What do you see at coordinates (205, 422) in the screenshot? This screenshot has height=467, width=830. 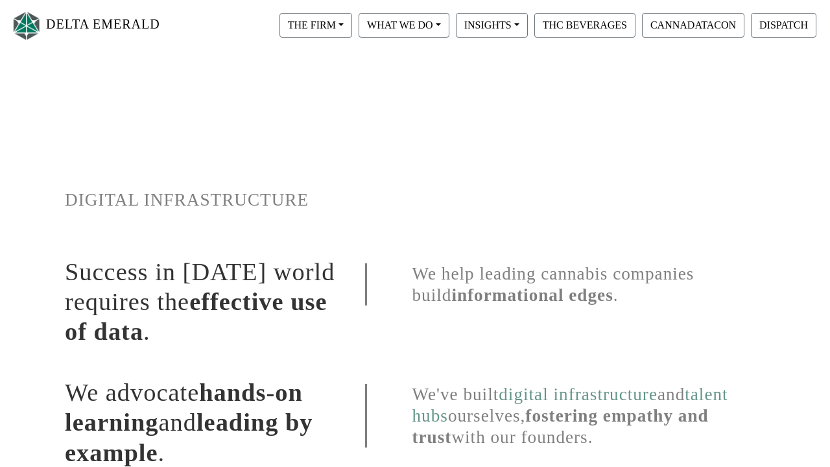 I see `h1: We advocate and .` at bounding box center [205, 422].